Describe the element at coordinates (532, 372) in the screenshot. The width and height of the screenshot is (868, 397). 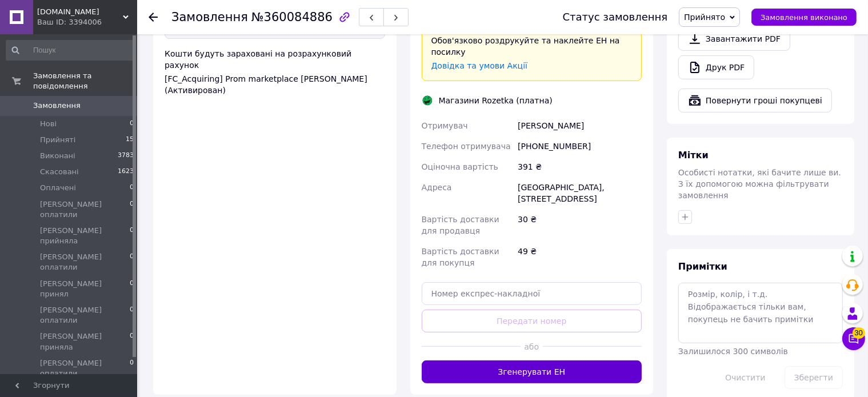
I see `button: Згенерувати ЕН` at that location.